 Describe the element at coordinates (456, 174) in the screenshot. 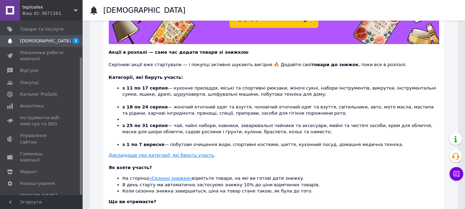

I see `button: Чат з покупцем` at that location.